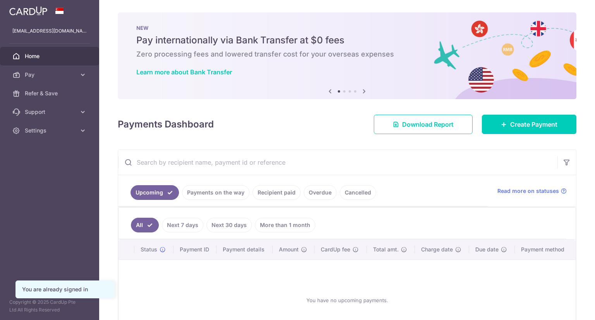  Describe the element at coordinates (245, 250) in the screenshot. I see `th: Payment details` at that location.